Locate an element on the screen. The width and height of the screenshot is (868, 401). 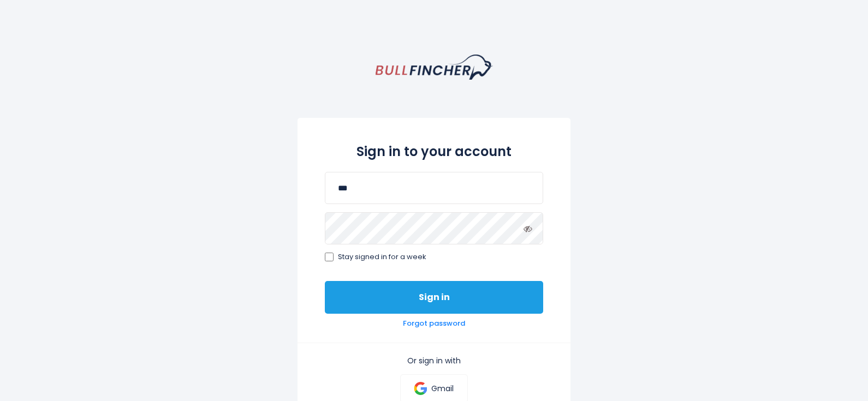
button: Sign in is located at coordinates (434, 297).